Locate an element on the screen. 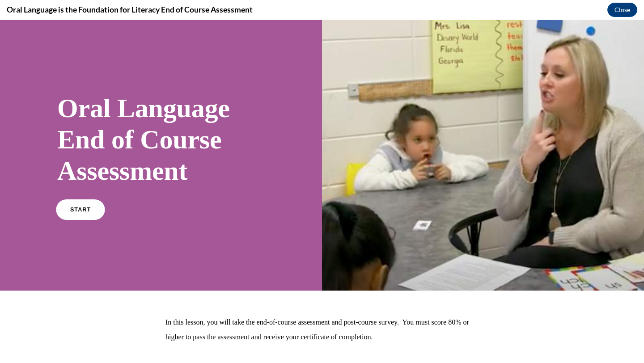 This screenshot has width=644, height=363. h1: Oral Language End of Course Assessment is located at coordinates (161, 119).